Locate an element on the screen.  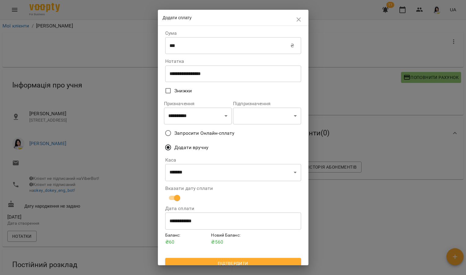
label: Сума is located at coordinates (233, 33).